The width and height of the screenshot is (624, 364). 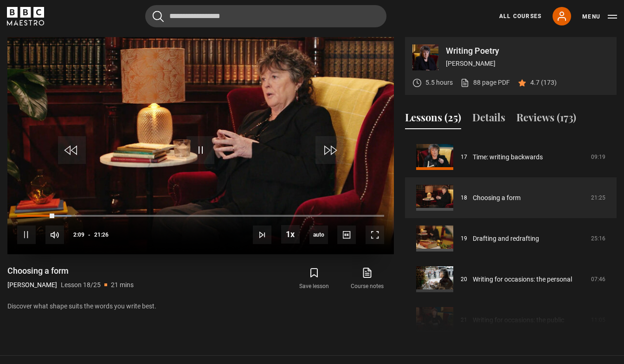 I want to click on button: Mute, so click(x=55, y=235).